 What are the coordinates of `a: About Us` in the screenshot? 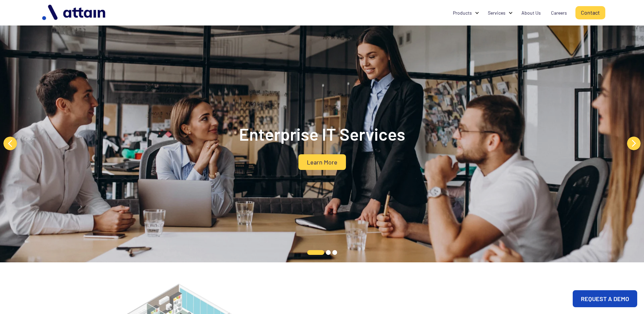 It's located at (531, 13).